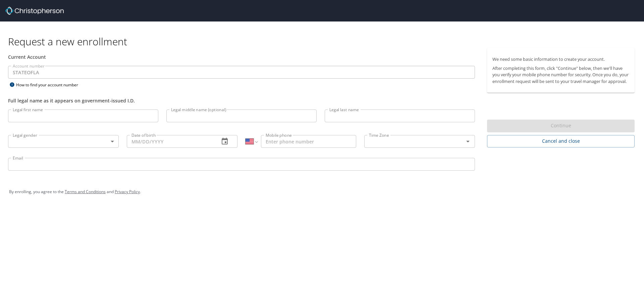  Describe the element at coordinates (561, 75) in the screenshot. I see `p: After completing this form, click "Continue" below, then we'll have you verify your mobile phone ...` at that location.